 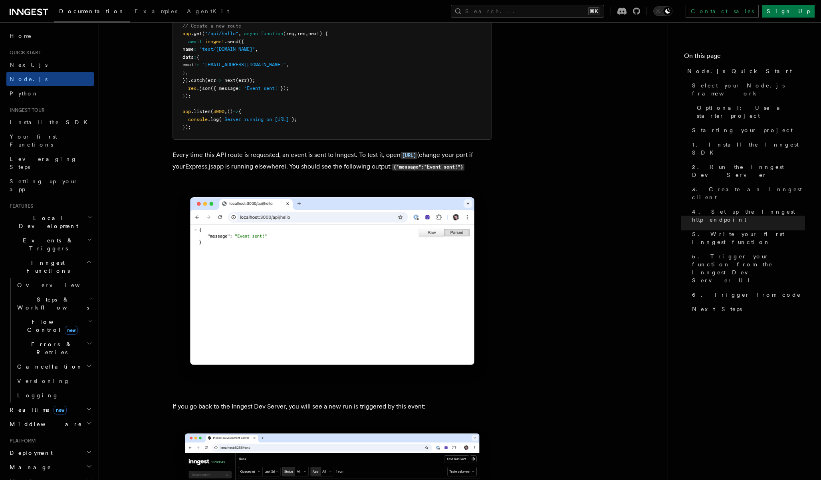 What do you see at coordinates (272, 34) in the screenshot?
I see `span: function` at bounding box center [272, 34].